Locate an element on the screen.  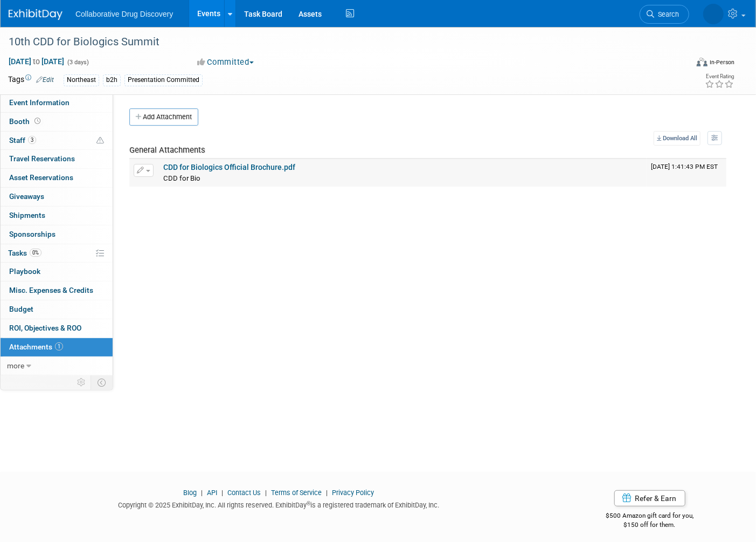
span: 0% is located at coordinates (35, 252).